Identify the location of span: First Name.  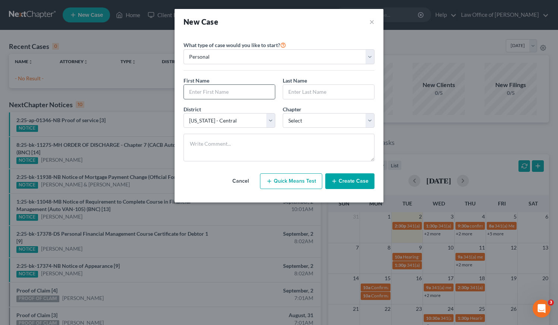
(196, 80).